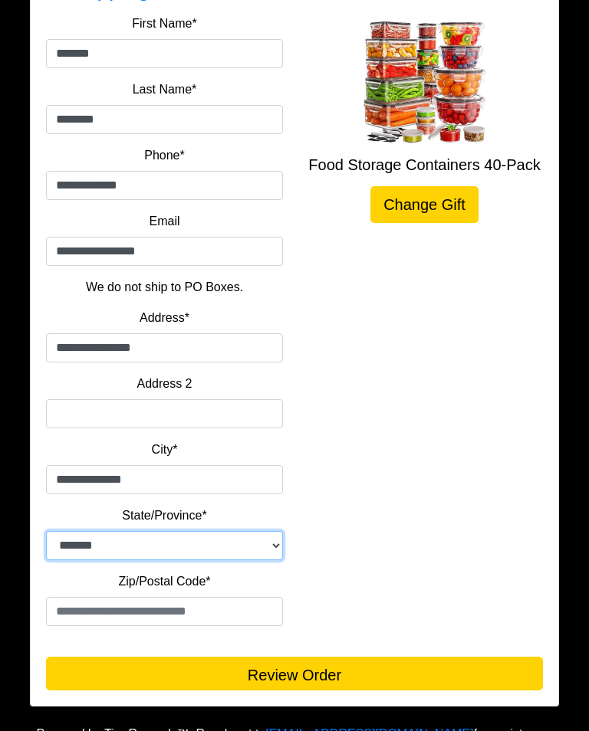  What do you see at coordinates (164, 287) in the screenshot?
I see `p: We do not ship to PO Boxes.` at bounding box center [164, 287].